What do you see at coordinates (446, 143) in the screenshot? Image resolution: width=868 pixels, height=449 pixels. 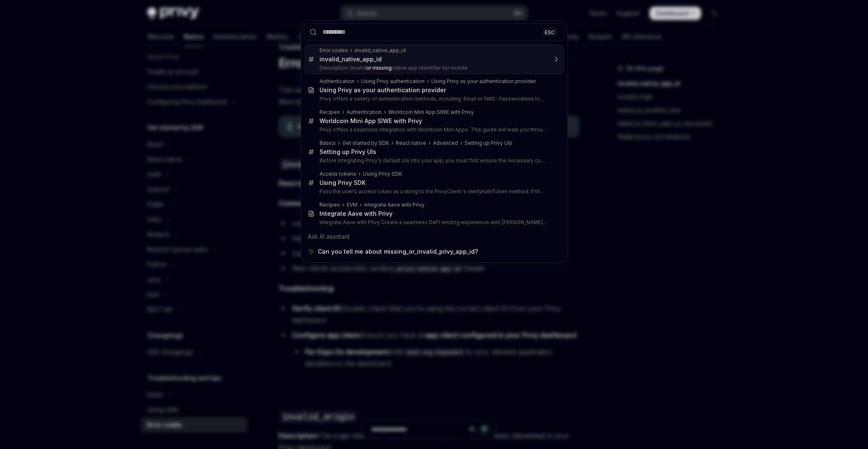 I see `div: Advanced` at bounding box center [446, 143].